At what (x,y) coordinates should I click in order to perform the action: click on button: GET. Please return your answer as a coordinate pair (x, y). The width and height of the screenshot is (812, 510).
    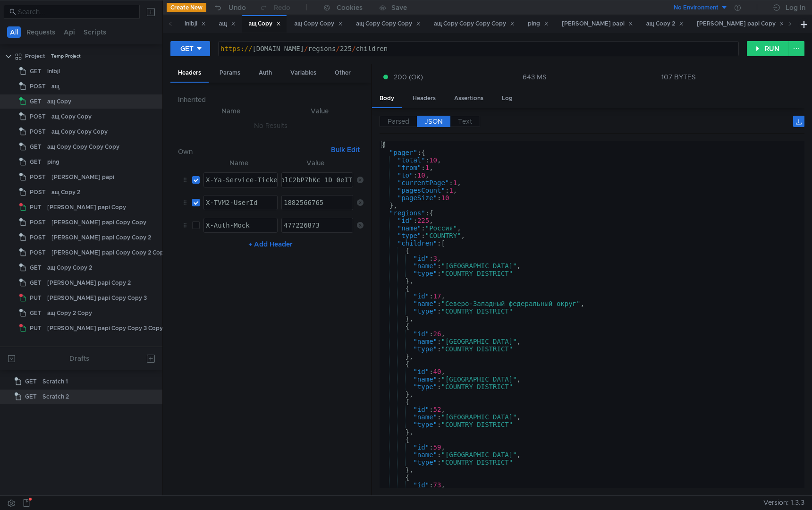
    Looking at the image, I should click on (190, 49).